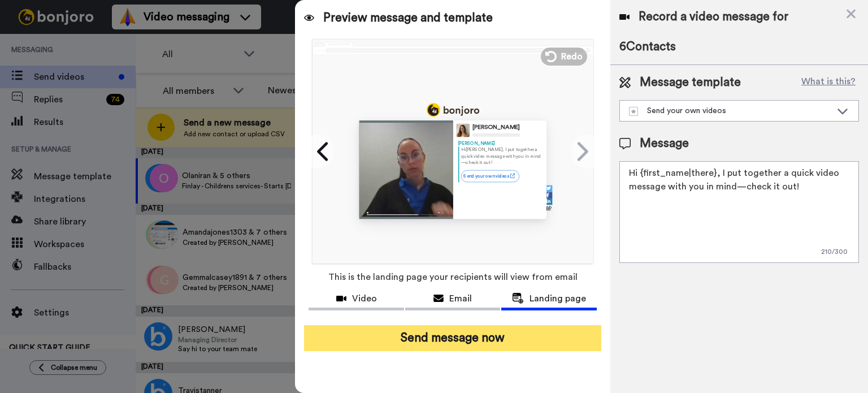  Describe the element at coordinates (452, 110) in the screenshot. I see `img: logo_full.png` at that location.